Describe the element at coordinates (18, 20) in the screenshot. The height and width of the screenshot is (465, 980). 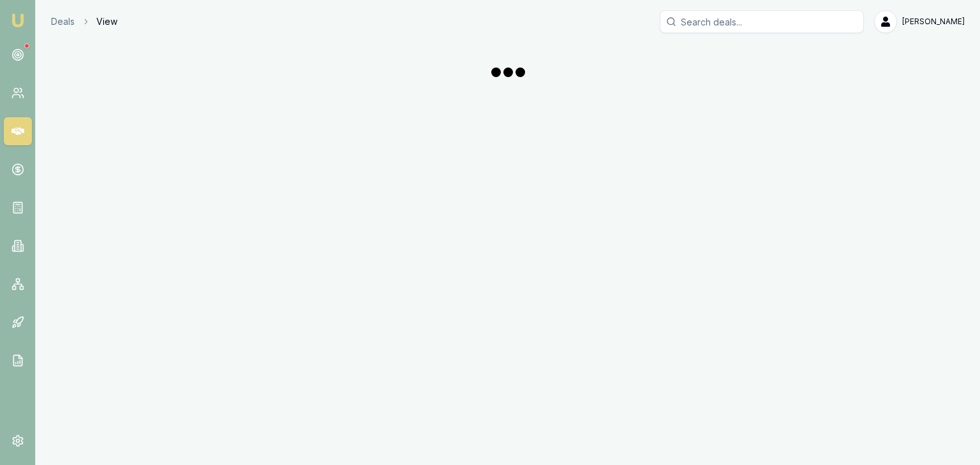
I see `img: emu-icon-u.png` at that location.